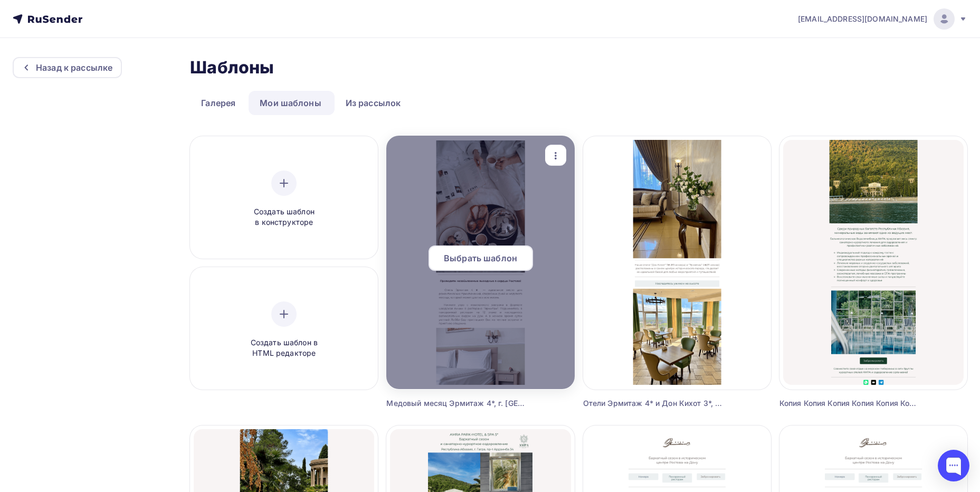 This screenshot has width=980, height=492. I want to click on a: Мои шаблоны, so click(290, 103).